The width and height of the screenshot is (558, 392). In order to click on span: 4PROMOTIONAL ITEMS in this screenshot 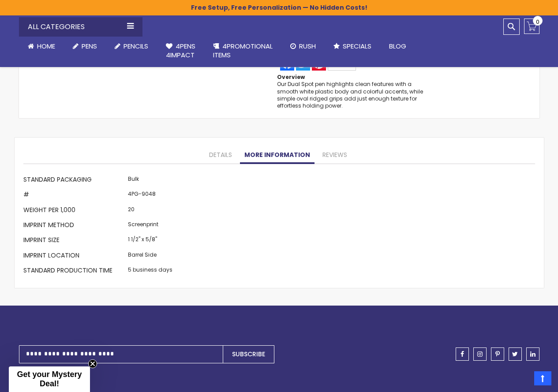, I will do `click(243, 50)`.